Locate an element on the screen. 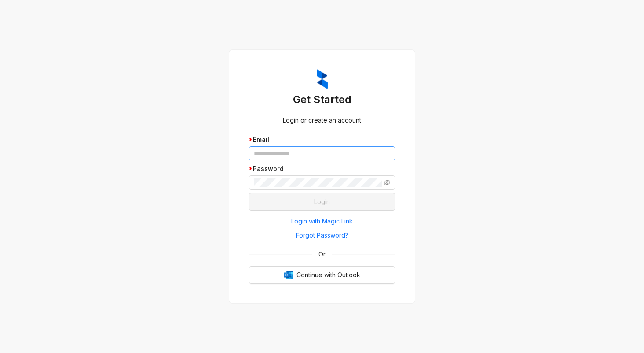 Image resolution: width=644 pixels, height=353 pixels. span: Login with Magic Link is located at coordinates (322, 221).